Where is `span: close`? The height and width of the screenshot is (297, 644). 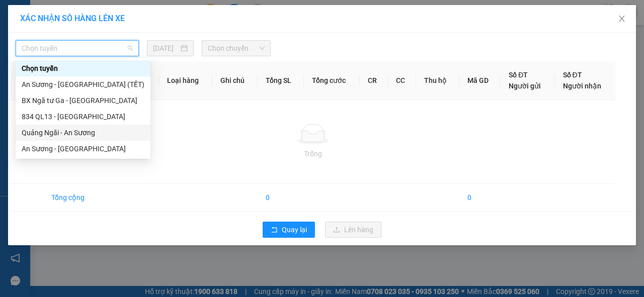 span: close is located at coordinates (622, 18).